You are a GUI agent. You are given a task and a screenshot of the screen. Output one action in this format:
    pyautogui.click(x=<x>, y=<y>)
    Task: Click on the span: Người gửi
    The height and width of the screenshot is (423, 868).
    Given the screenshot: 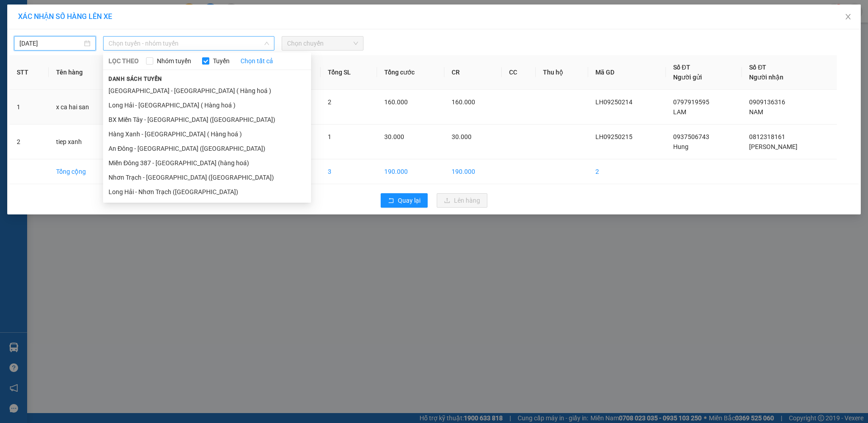 What is the action you would take?
    pyautogui.click(x=687, y=78)
    